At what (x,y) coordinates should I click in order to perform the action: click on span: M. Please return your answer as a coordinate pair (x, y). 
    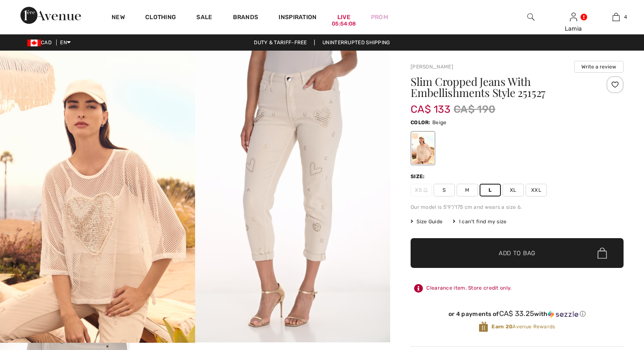
    Looking at the image, I should click on (467, 190).